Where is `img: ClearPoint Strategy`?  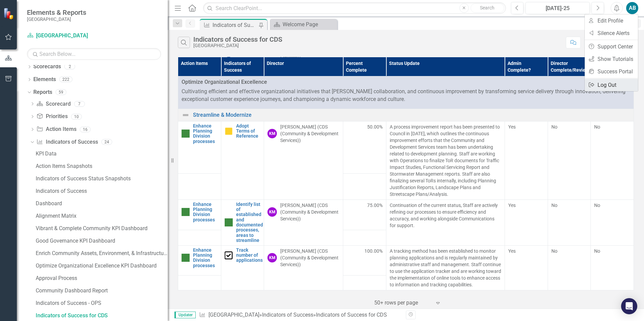 img: ClearPoint Strategy is located at coordinates (9, 13).